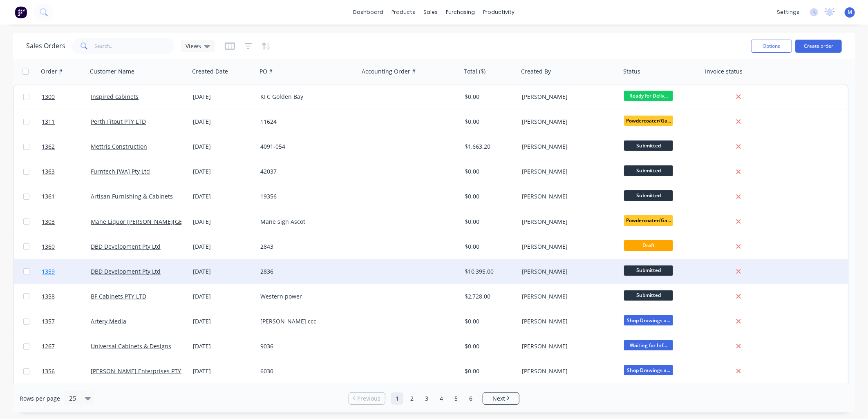 Image resolution: width=868 pixels, height=419 pixels. Describe the element at coordinates (48, 347) in the screenshot. I see `span: 1267` at that location.